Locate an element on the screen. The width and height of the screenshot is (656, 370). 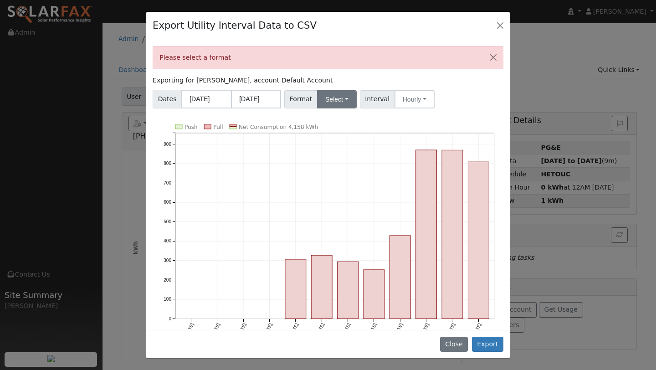
span: Interval is located at coordinates (377, 99).